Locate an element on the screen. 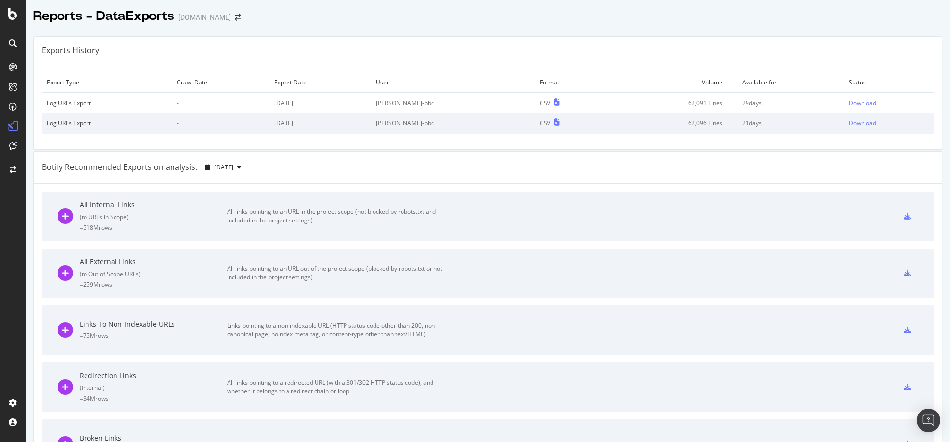 The width and height of the screenshot is (950, 442). div: All Internal Links is located at coordinates (153, 205).